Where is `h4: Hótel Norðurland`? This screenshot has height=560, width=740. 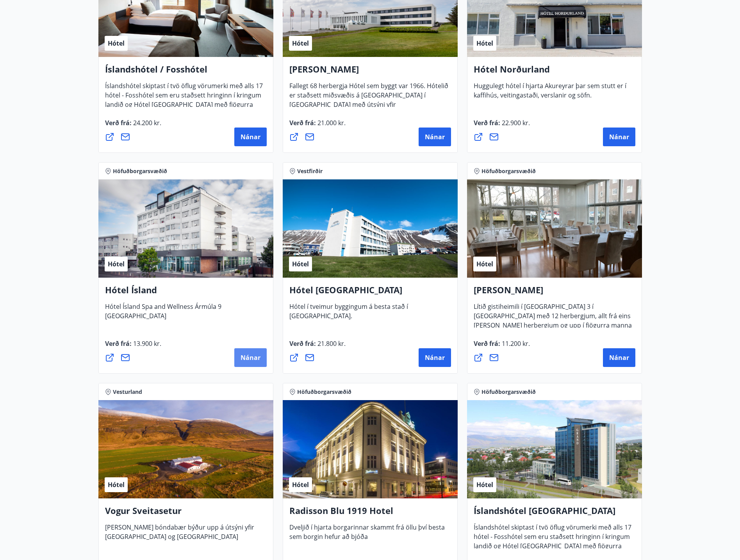
h4: Hótel Norðurland is located at coordinates (554, 72).